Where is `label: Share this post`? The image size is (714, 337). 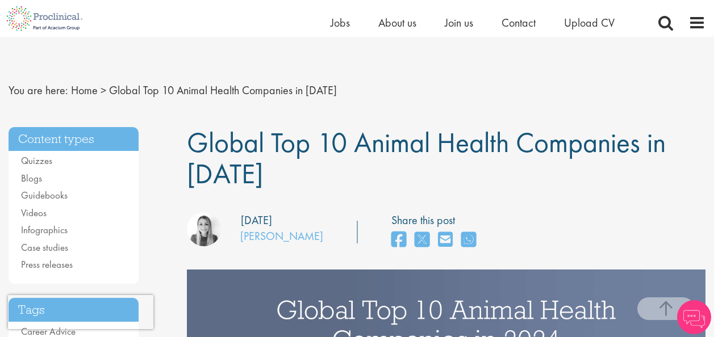 label: Share this post is located at coordinates (436, 220).